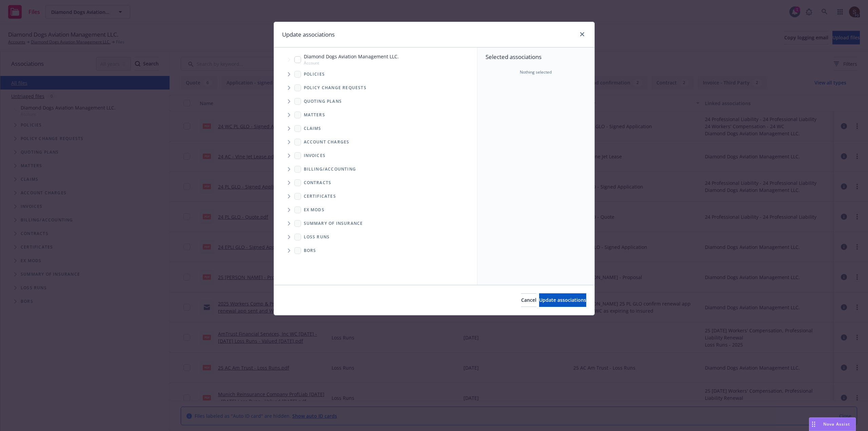 The image size is (868, 431). Describe the element at coordinates (563, 300) in the screenshot. I see `button: Update associations` at that location.